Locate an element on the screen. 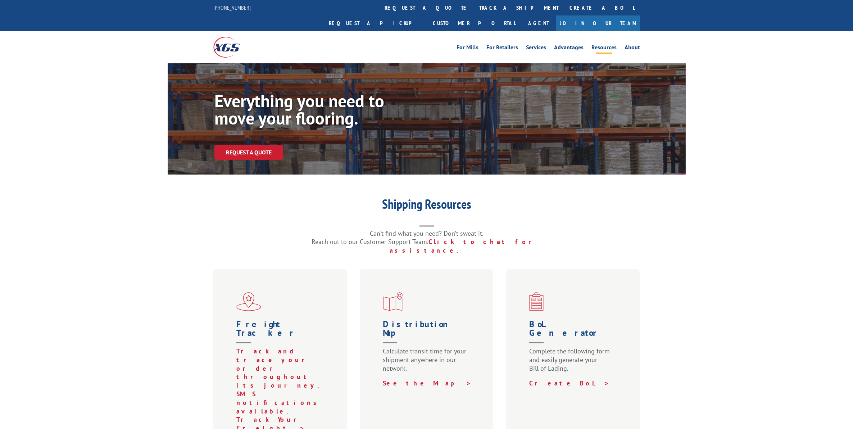 Image resolution: width=853 pixels, height=429 pixels. a: Resources is located at coordinates (604, 49).